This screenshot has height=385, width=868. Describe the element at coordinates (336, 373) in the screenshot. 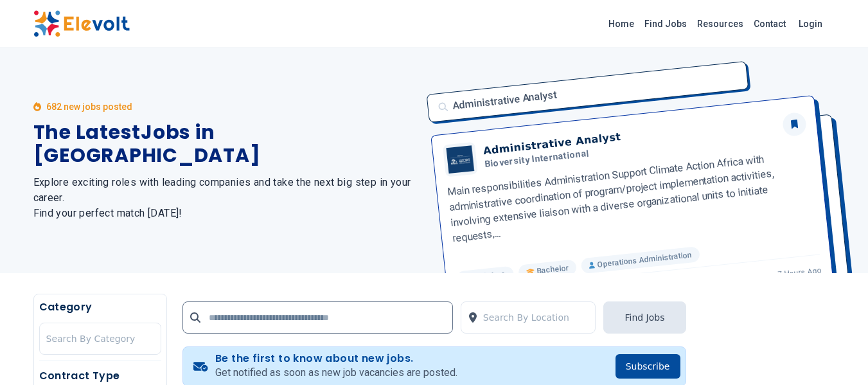

I see `p: Get notified as soon as new job vacancies are posted.` at that location.